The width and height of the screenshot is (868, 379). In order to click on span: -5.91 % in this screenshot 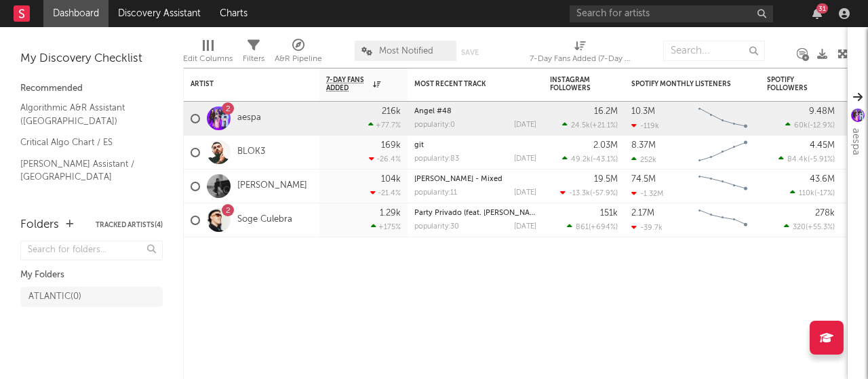, I will do `click(821, 159)`.